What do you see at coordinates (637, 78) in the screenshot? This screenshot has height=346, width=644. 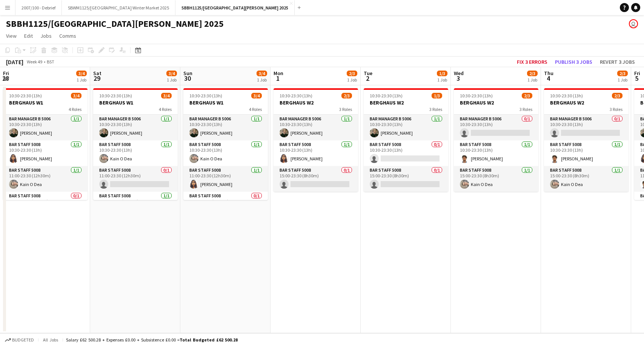 I see `span: 5` at bounding box center [637, 78].